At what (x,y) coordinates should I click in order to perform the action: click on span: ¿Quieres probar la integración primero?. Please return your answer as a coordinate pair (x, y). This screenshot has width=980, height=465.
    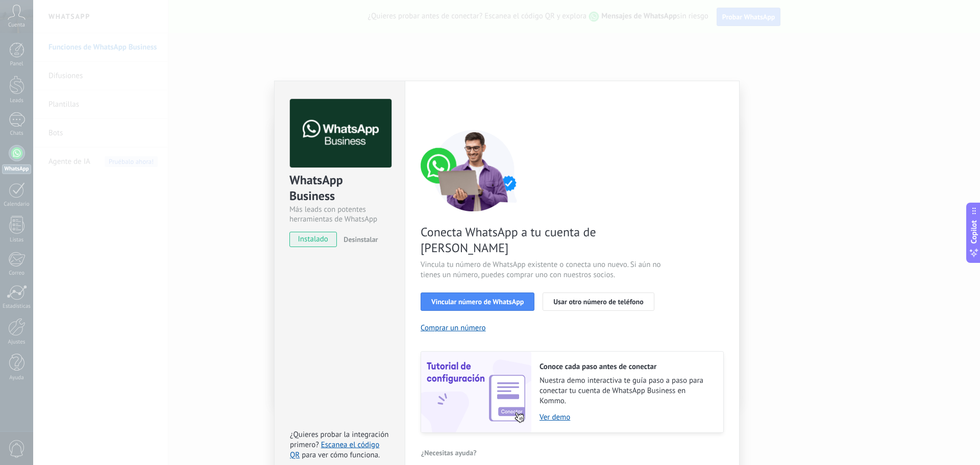
    Looking at the image, I should click on (339, 440).